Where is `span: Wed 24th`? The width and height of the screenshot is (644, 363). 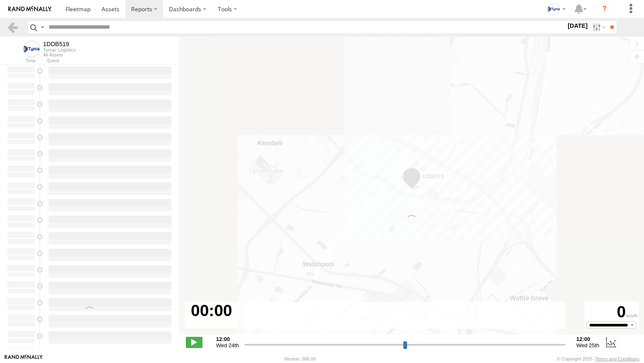 span: Wed 24th is located at coordinates (227, 345).